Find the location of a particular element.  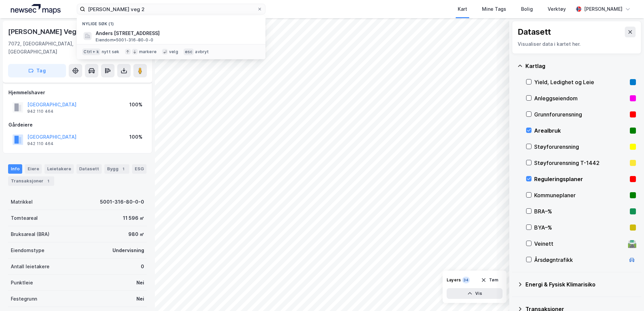

div: Kartlag is located at coordinates (581, 66).